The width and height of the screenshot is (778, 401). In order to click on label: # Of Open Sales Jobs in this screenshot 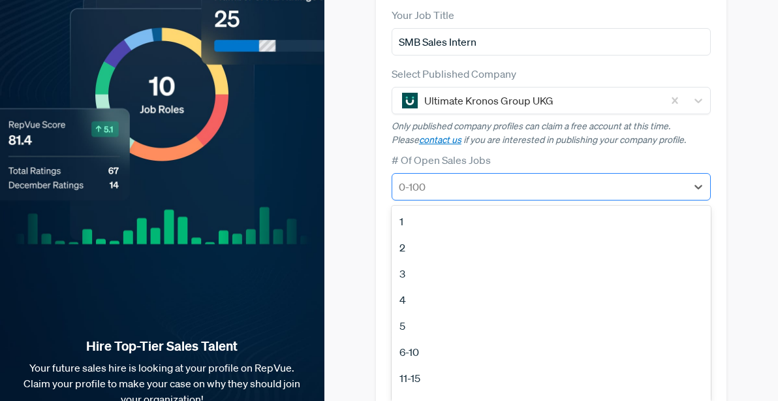, I will do `click(441, 160)`.